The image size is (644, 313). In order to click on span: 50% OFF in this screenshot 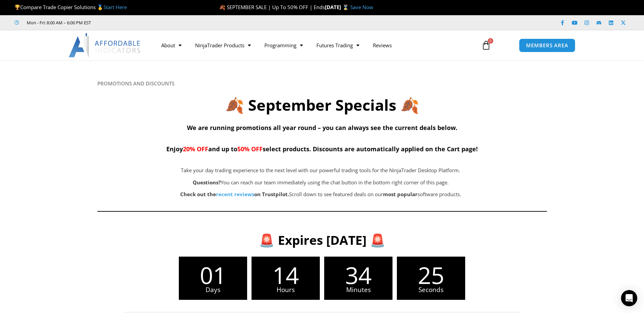, I will do `click(250, 149)`.